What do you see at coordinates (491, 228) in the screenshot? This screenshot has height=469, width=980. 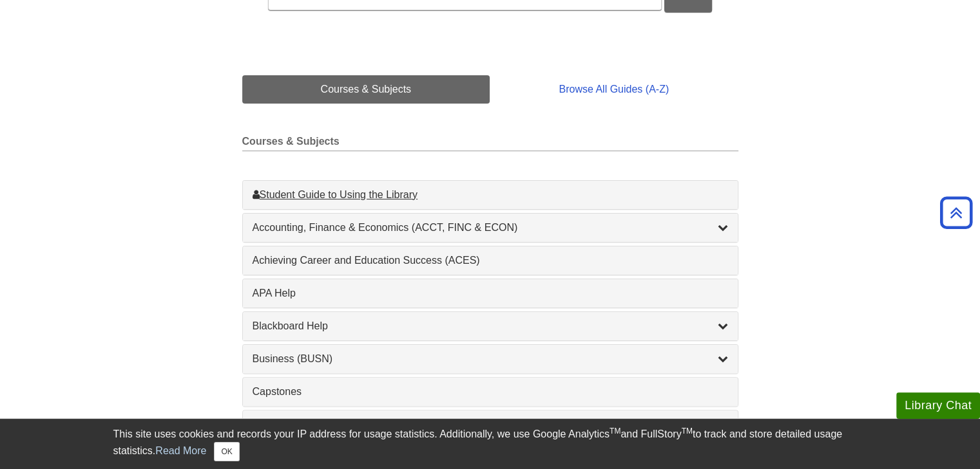 I see `div: Accounting, Finance & Economics (ACCT, FINC & ECON)` at bounding box center [491, 228].